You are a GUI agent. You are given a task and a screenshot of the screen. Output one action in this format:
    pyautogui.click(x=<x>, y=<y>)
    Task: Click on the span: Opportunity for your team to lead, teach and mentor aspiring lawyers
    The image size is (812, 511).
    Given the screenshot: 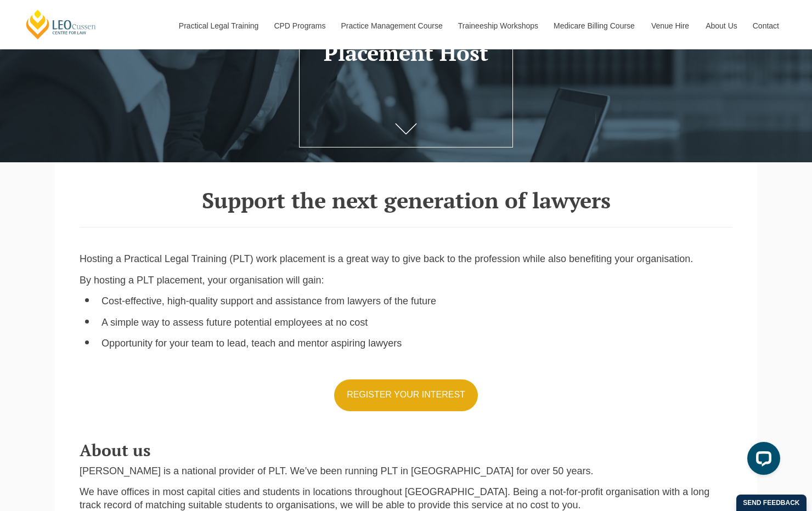 What is the action you would take?
    pyautogui.click(x=251, y=343)
    